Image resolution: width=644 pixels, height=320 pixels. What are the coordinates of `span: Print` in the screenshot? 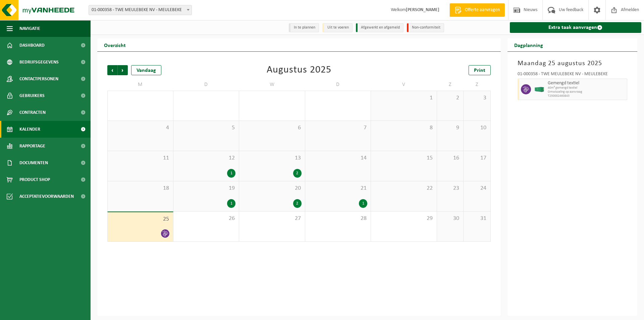 It's located at (480, 71).